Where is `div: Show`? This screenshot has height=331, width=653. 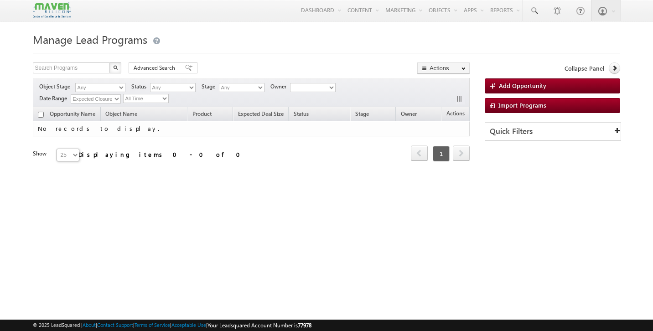 div: Show is located at coordinates (41, 154).